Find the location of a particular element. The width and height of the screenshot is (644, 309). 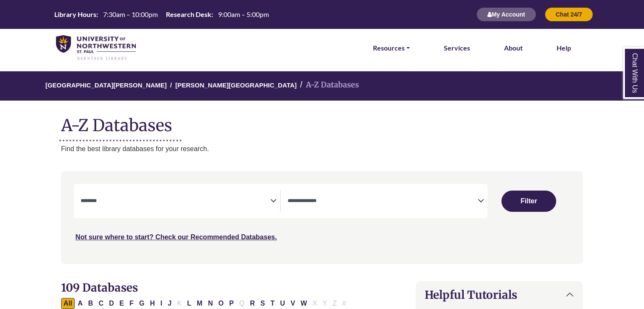

button: Chat 24/7 is located at coordinates (569, 15).